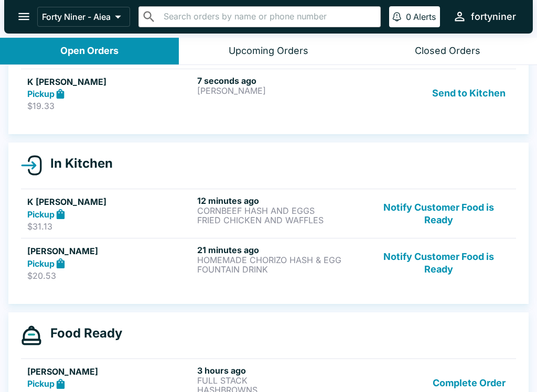  I want to click on h6: 3 hours ago, so click(280, 370).